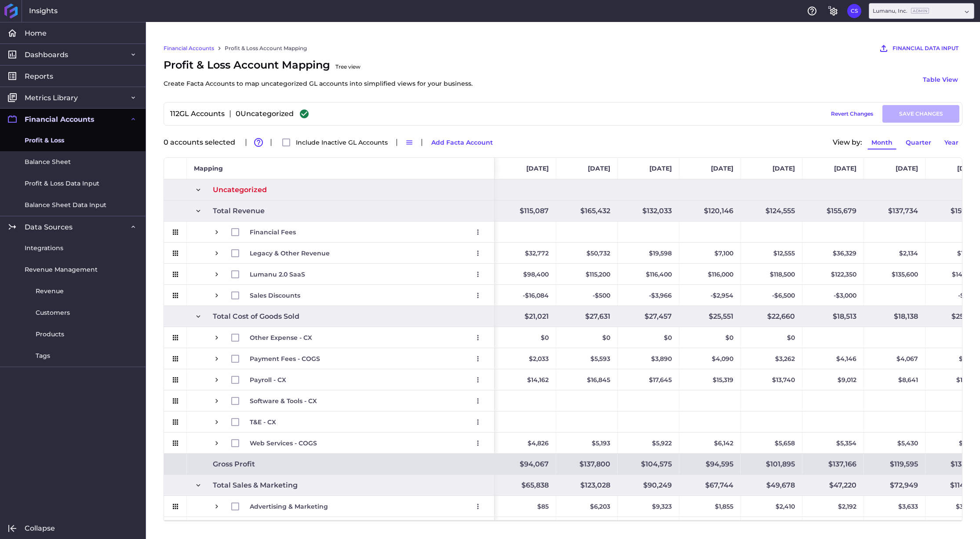 The width and height of the screenshot is (980, 539). What do you see at coordinates (772, 380) in the screenshot?
I see `div: $13,740` at bounding box center [772, 380].